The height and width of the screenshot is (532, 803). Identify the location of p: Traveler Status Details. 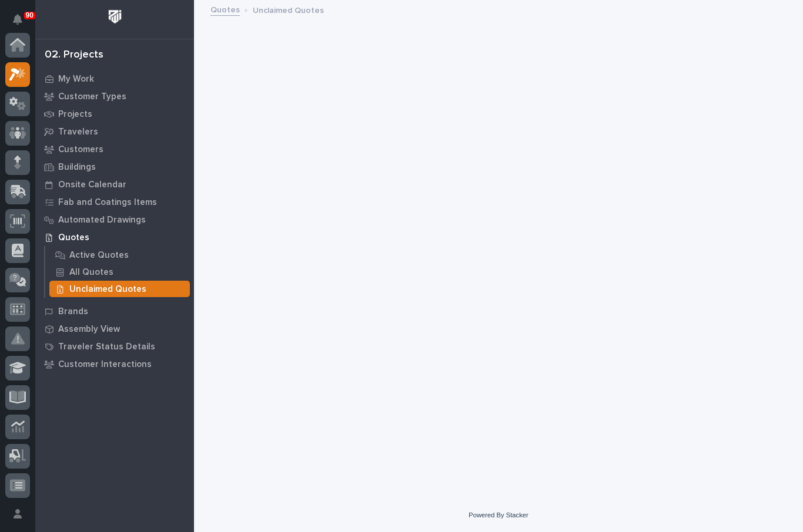
(106, 347).